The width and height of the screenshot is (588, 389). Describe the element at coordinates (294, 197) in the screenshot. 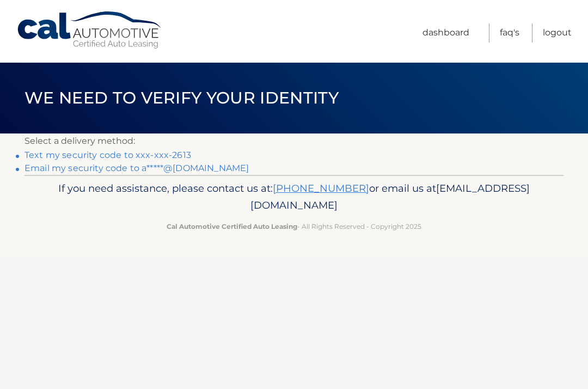

I see `p: If you need assistance, please contact us at: or email us at` at that location.